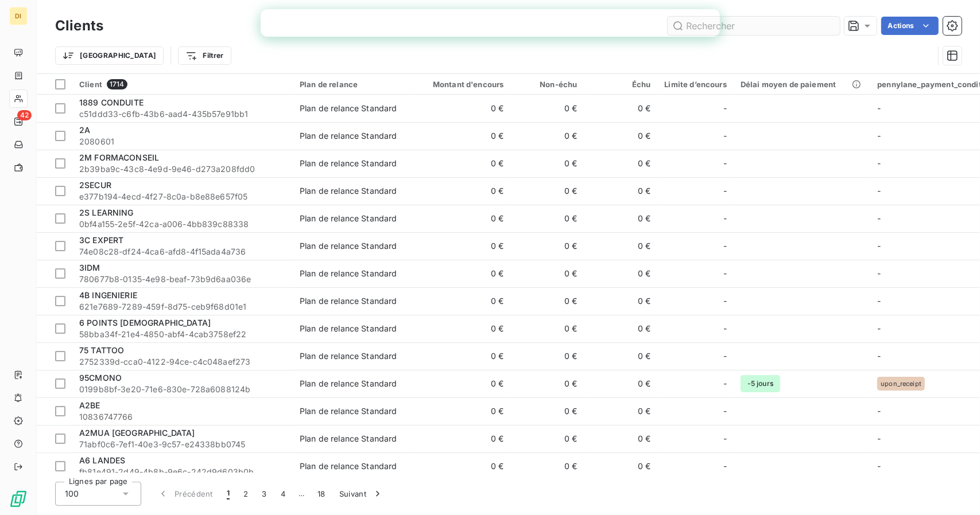  Describe the element at coordinates (19, 16) in the screenshot. I see `div: DI` at that location.